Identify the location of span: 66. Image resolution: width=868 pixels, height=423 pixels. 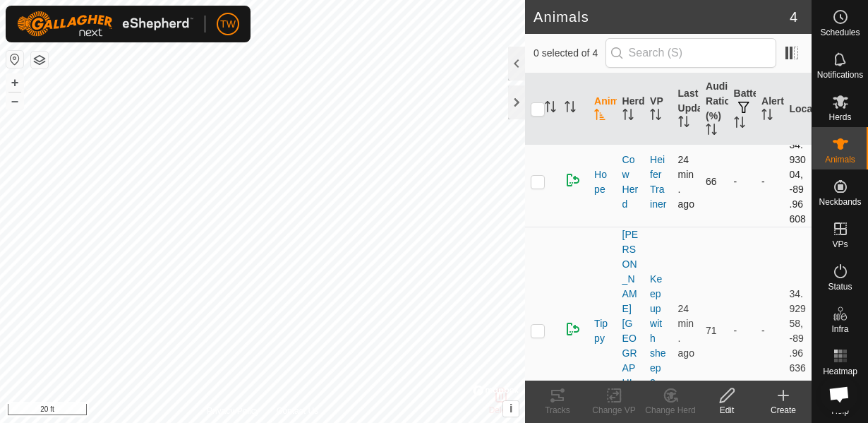
(712, 181).